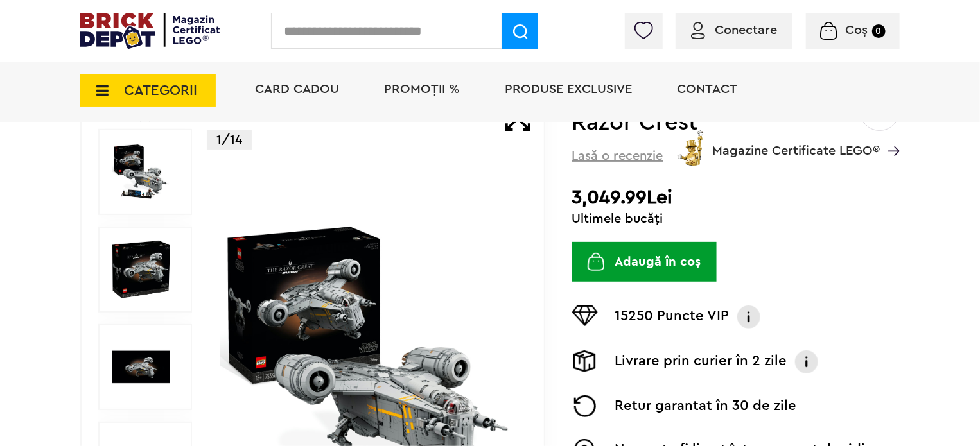 This screenshot has height=446, width=980. What do you see at coordinates (585, 407) in the screenshot?
I see `img: Returnare` at bounding box center [585, 407].